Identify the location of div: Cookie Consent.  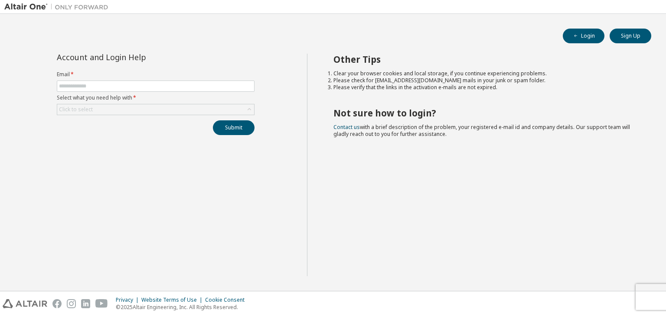
(227, 300).